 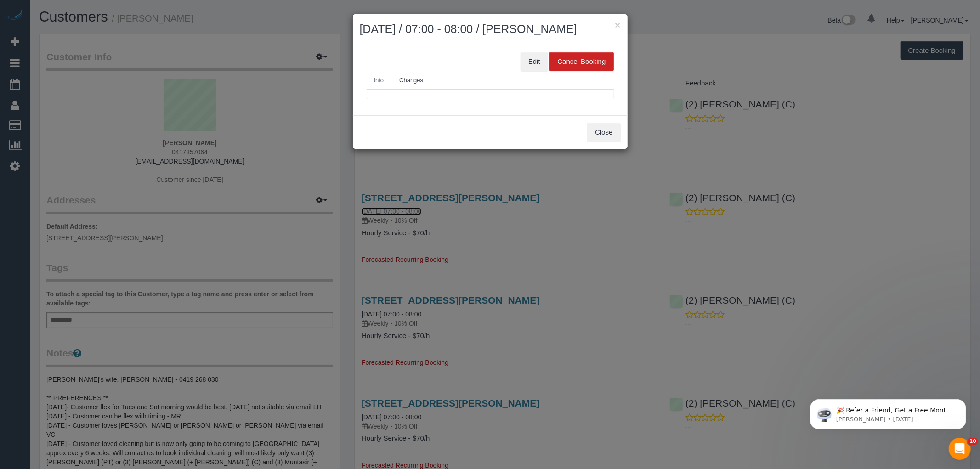 I want to click on span: Info, so click(x=379, y=80).